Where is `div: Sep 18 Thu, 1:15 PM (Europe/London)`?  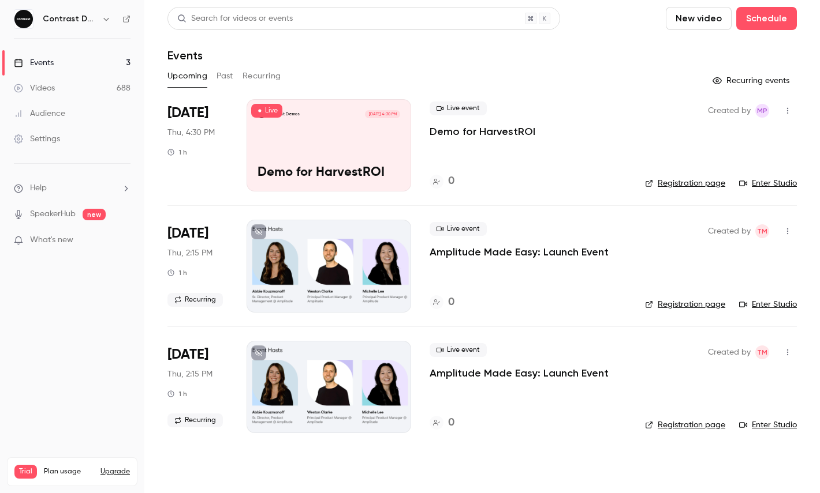
div: Sep 18 Thu, 1:15 PM (Europe/London) is located at coordinates (197, 266).